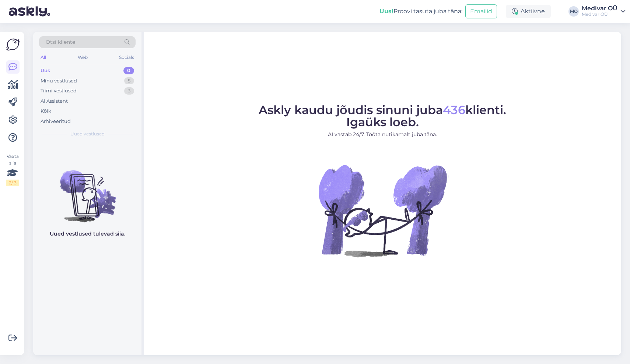  What do you see at coordinates (454, 110) in the screenshot?
I see `span: 436` at bounding box center [454, 110].